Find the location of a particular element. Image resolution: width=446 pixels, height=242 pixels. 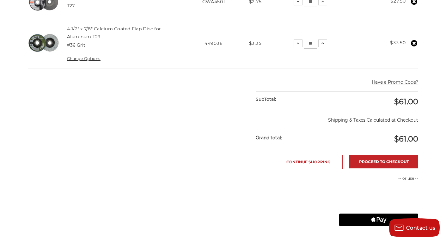

p: Shipping & Taxes Calculated at Checkout is located at coordinates (337, 118).